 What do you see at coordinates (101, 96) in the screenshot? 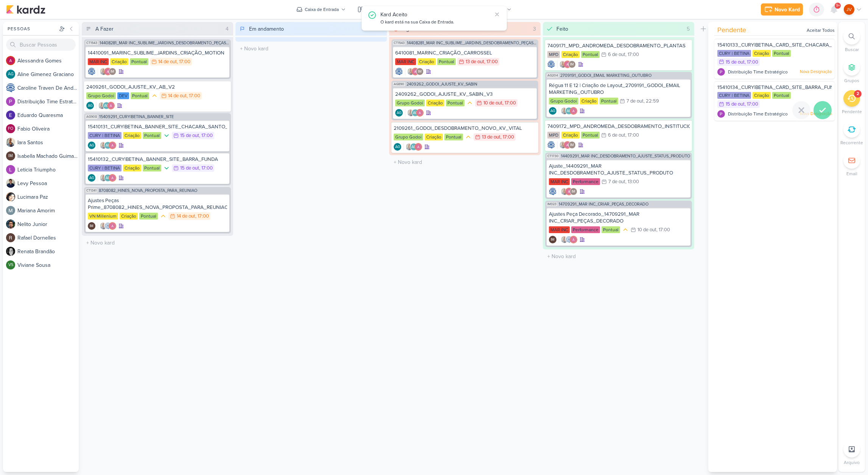
I see `div: Grupo Godoi` at bounding box center [101, 96].